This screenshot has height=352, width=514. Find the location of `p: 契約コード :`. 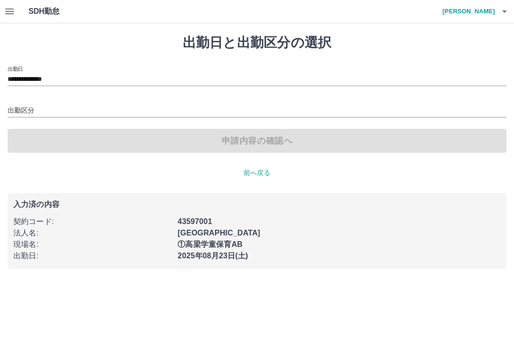

p: 契約コード : is located at coordinates (92, 222).